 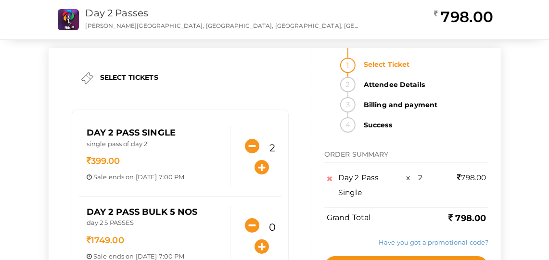 I want to click on p: single pass of day 2, so click(x=155, y=145).